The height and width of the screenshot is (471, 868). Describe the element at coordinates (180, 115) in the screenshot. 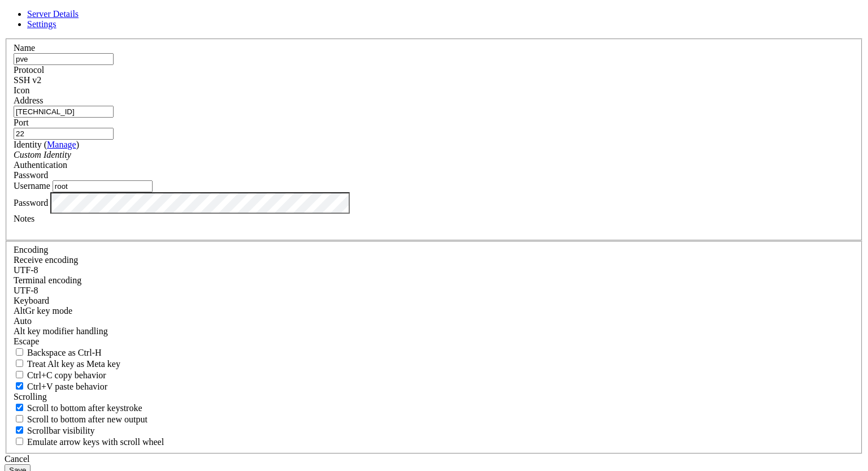

I see `span: 正` at that location.